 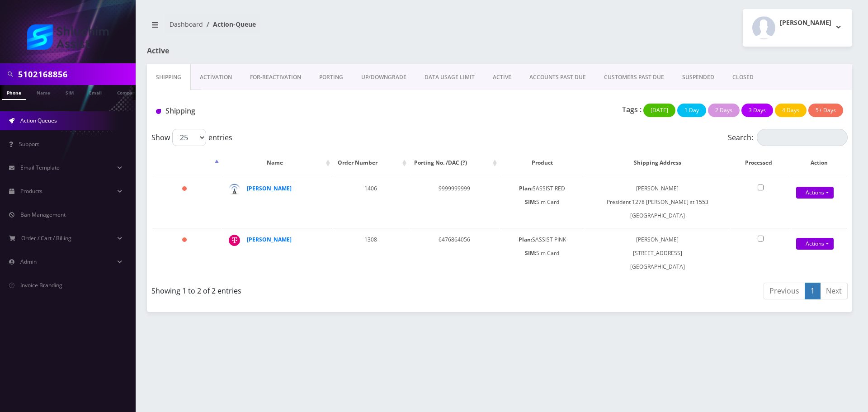 What do you see at coordinates (454, 163) in the screenshot?
I see `th: Porting No. /DAC (?): activate to sort column ascending` at bounding box center [454, 163].